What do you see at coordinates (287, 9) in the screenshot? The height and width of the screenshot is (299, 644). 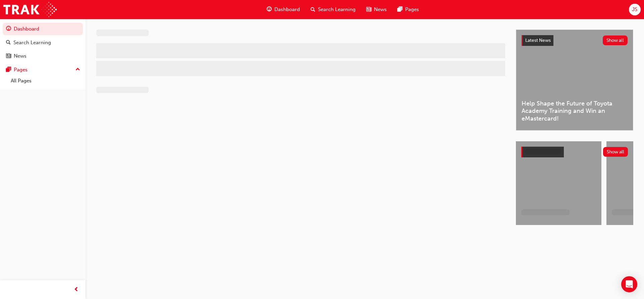 I see `span: Dashboard` at bounding box center [287, 9].